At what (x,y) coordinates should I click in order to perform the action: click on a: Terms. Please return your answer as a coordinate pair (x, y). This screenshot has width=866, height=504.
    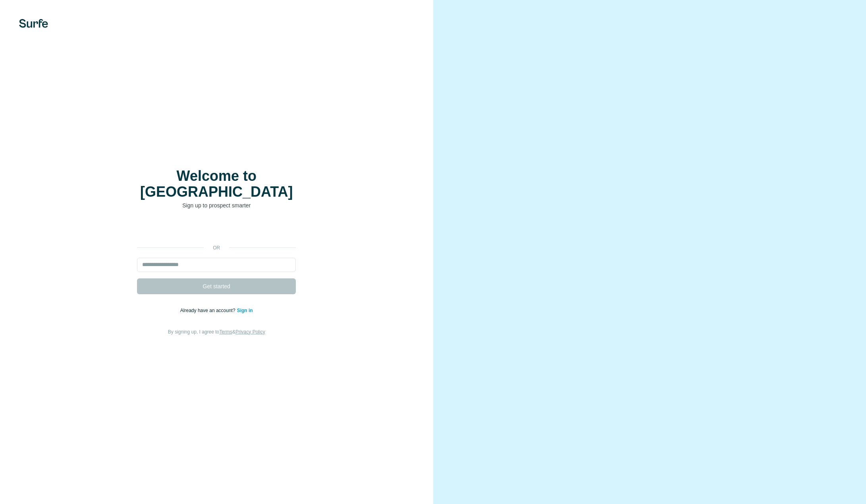
    Looking at the image, I should click on (225, 332).